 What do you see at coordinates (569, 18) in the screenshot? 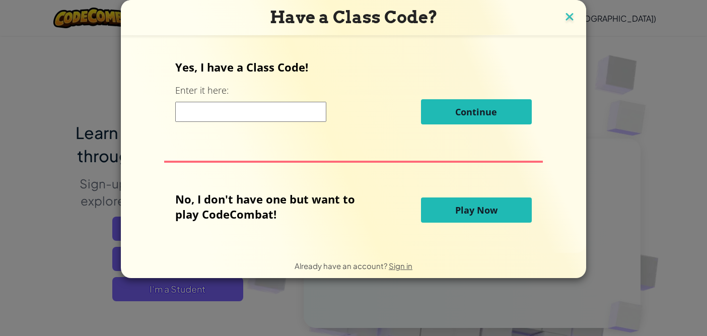
I see `img: close icon` at bounding box center [569, 18].